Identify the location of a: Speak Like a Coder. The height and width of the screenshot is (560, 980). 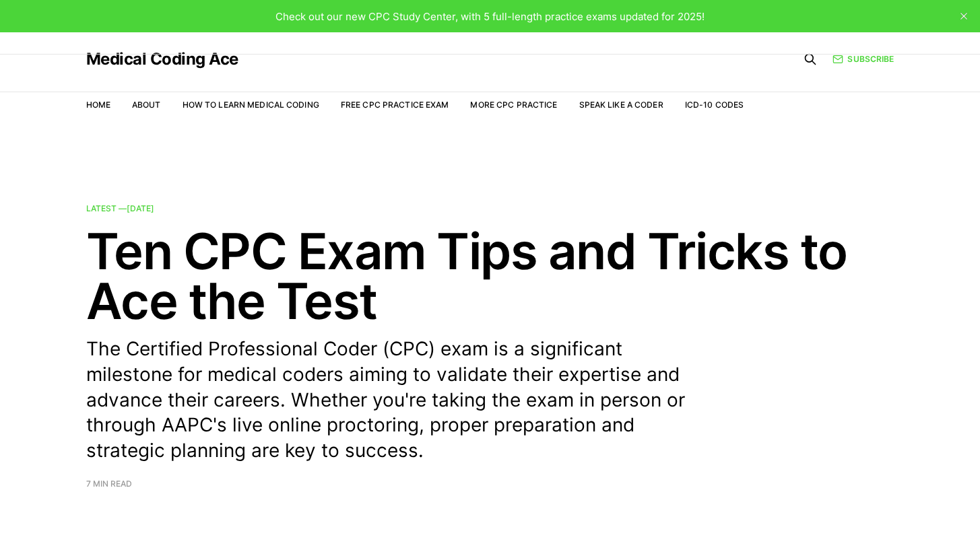
(621, 104).